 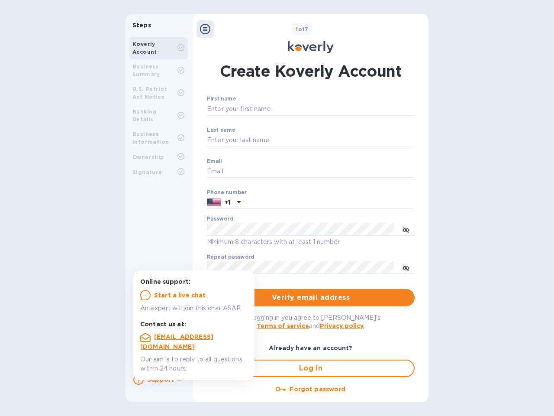 What do you see at coordinates (214, 161) in the screenshot?
I see `label: Email` at bounding box center [214, 161].